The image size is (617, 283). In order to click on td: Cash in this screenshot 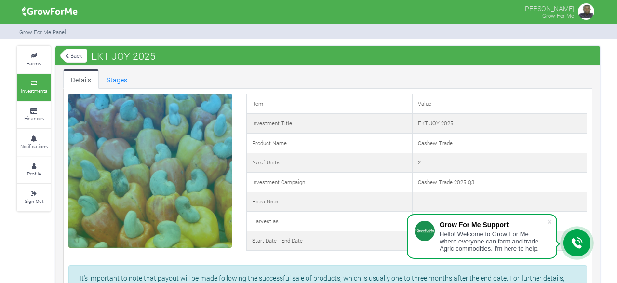, I will do `click(500, 221)`.